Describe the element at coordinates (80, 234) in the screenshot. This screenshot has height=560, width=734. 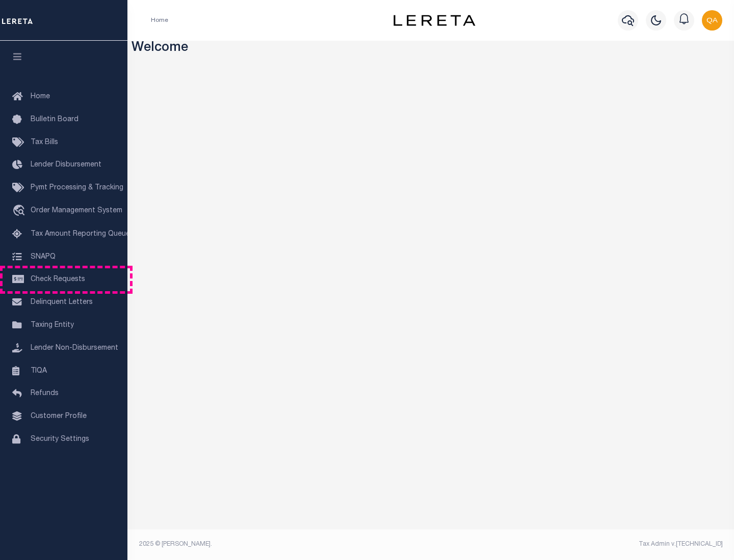
I see `span: Tax Amount Reporting Queue` at that location.